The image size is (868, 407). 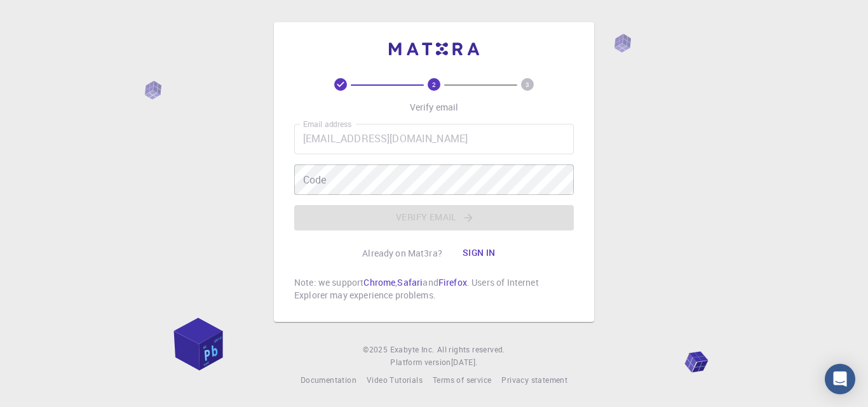 I want to click on text: 3, so click(x=528, y=85).